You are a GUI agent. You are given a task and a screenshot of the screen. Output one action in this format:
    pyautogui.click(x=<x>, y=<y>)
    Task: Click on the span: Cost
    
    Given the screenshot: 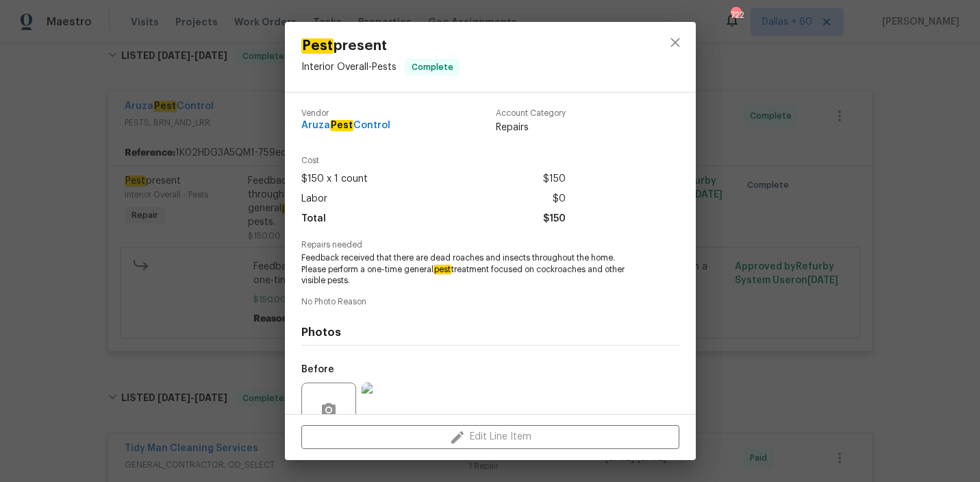 What is the action you would take?
    pyautogui.click(x=434, y=161)
    